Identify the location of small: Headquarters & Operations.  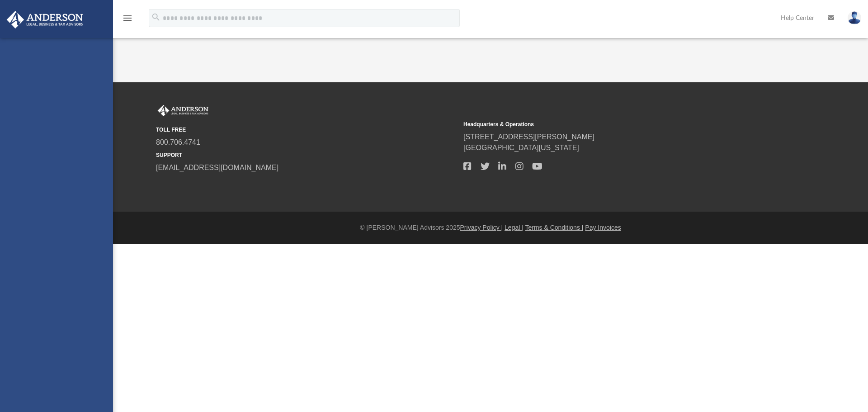
(614, 125).